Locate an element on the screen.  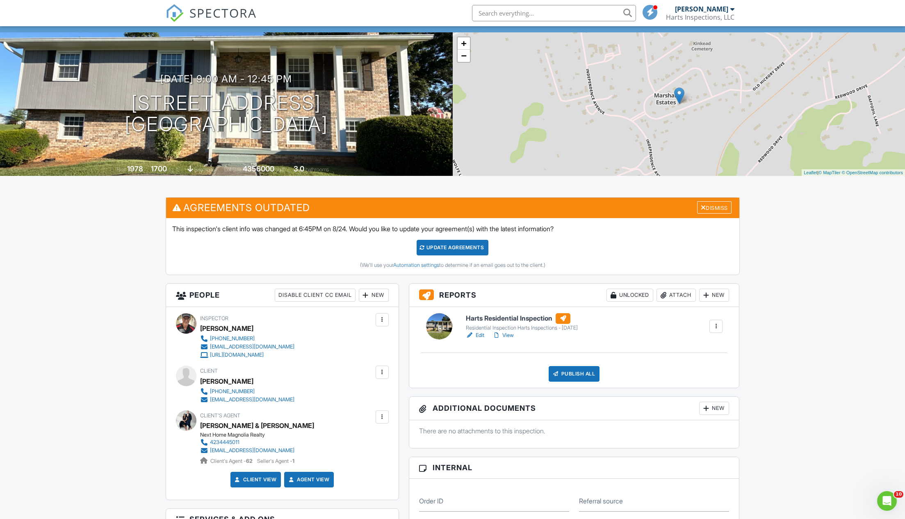
a: Edit is located at coordinates (475, 335).